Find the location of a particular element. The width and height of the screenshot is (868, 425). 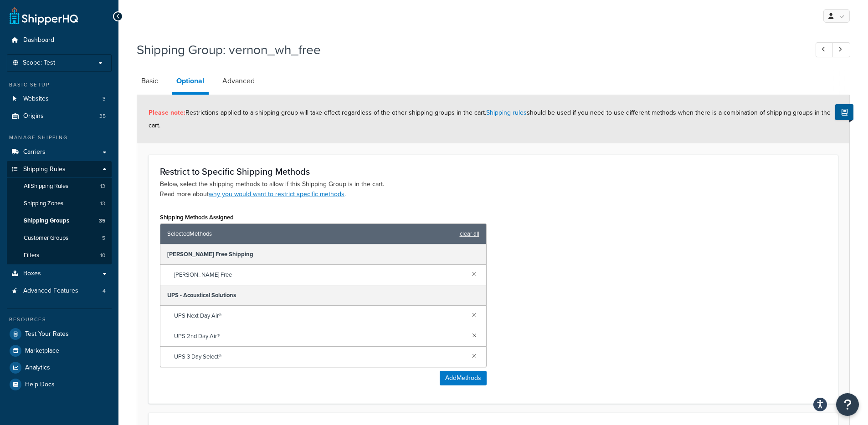

button: Open Resource Center is located at coordinates (848, 405).